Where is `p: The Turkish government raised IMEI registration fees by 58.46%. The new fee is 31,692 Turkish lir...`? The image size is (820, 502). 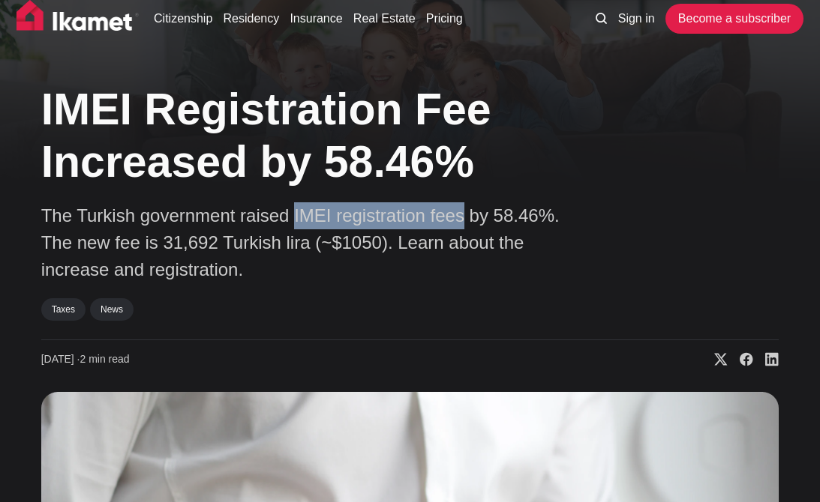
p: The Turkish government raised IMEI registration fees by 58.46%. The new fee is 31,692 Turkish lir... is located at coordinates (304, 243).